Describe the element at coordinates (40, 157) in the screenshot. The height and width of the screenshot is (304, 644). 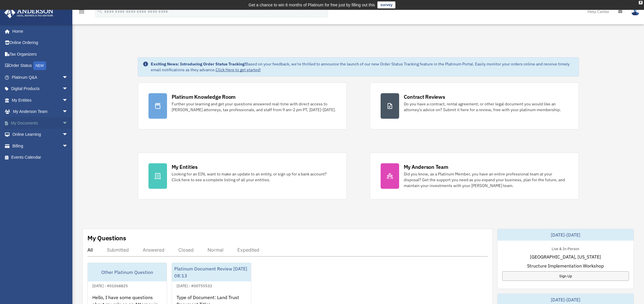
I see `a: Events Calendar` at that location.